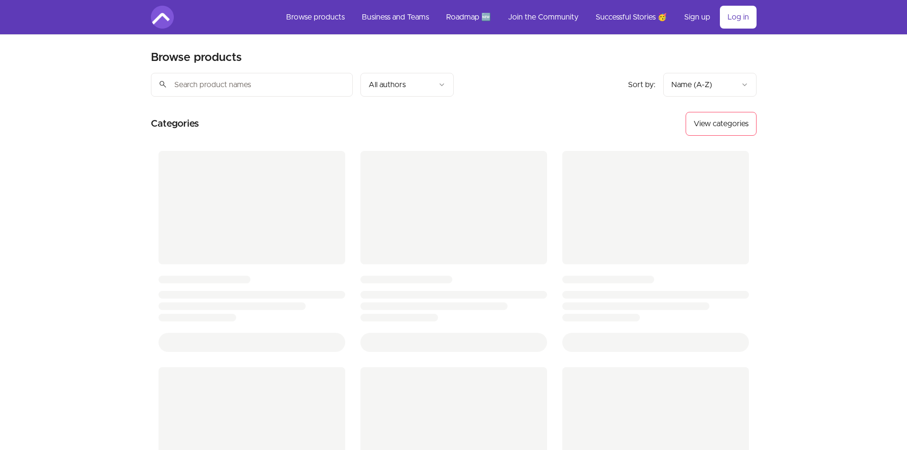 Image resolution: width=907 pixels, height=450 pixels. I want to click on a: Sign up, so click(697, 17).